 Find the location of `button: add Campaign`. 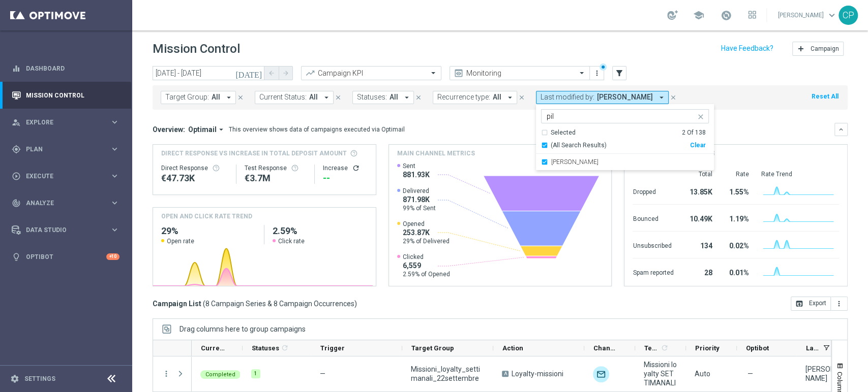

button: add Campaign is located at coordinates (817, 49).